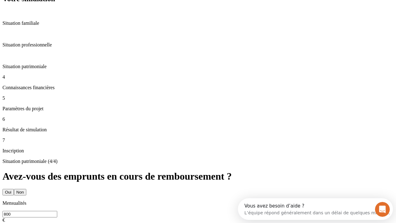 The image size is (396, 223). Describe the element at coordinates (198, 140) in the screenshot. I see `p: 7` at that location.